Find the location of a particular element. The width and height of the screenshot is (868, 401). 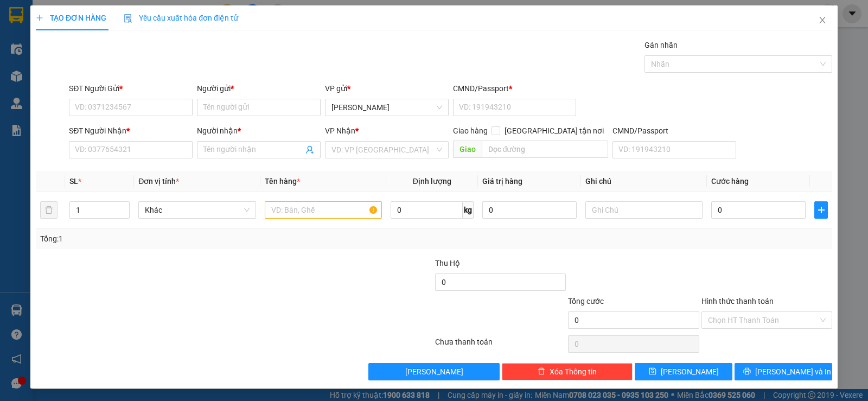

span: printer is located at coordinates (747, 372).